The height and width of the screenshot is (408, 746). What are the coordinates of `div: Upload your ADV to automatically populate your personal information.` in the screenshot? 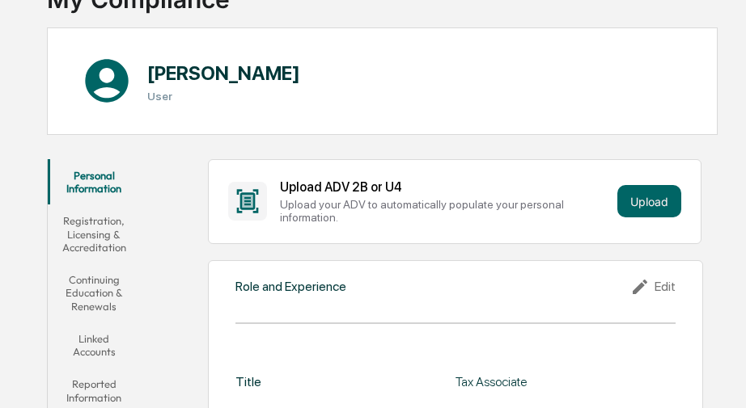 It's located at (446, 211).